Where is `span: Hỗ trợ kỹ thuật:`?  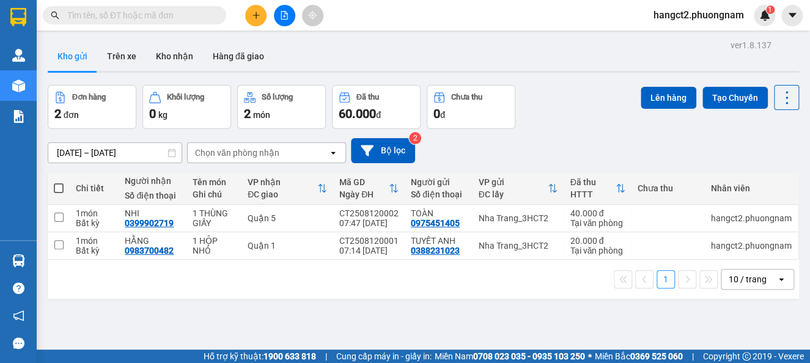 span: Hỗ trợ kỹ thuật: is located at coordinates (260, 356).